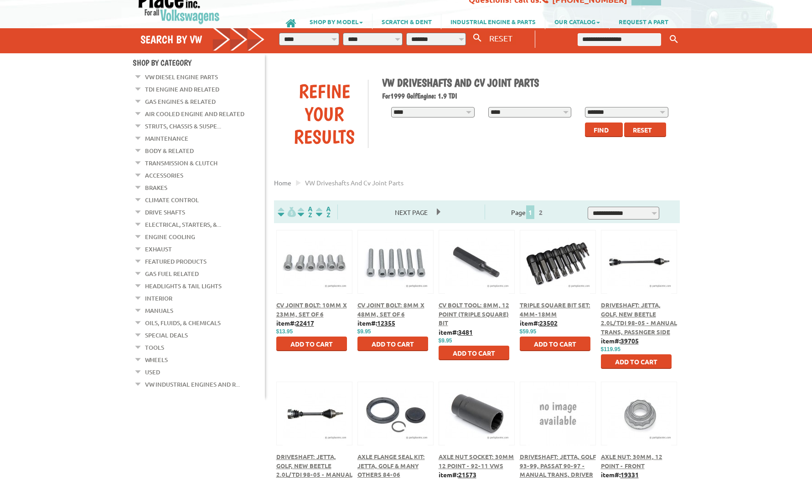 The width and height of the screenshot is (812, 480). I want to click on a: Tools, so click(155, 348).